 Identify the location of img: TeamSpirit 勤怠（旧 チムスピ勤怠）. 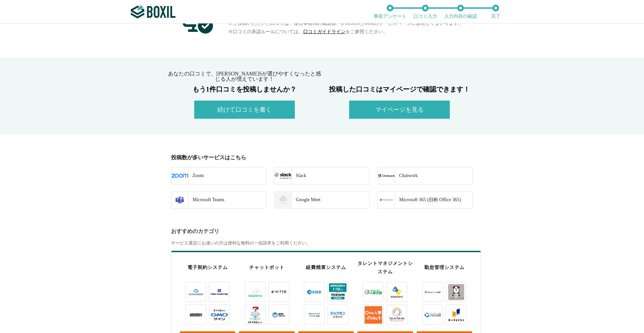
(433, 292).